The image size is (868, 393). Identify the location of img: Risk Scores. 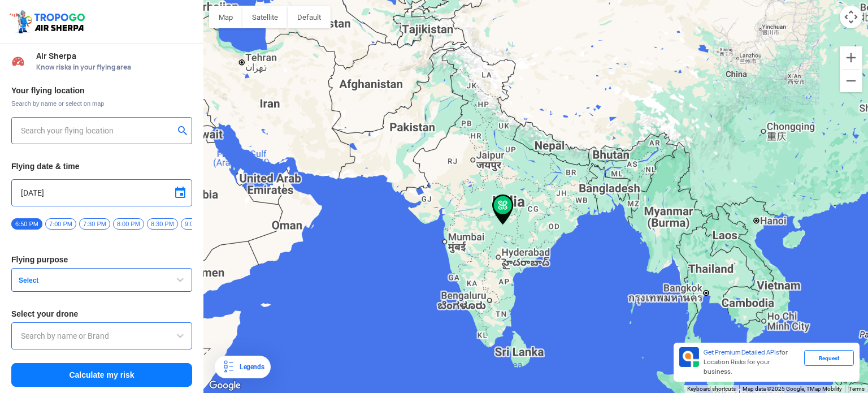
(18, 61).